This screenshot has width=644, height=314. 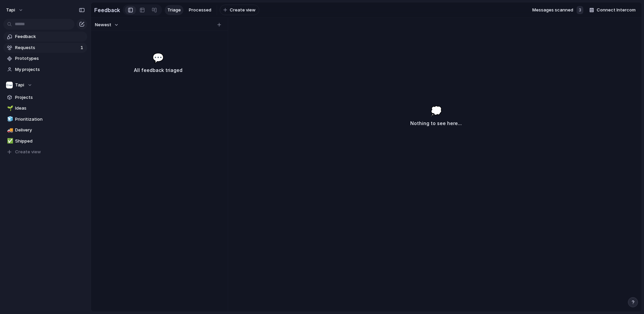 What do you see at coordinates (45, 70) in the screenshot?
I see `a: My projects` at bounding box center [45, 70].